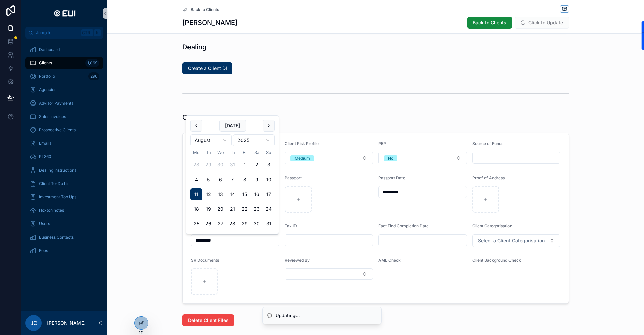 This screenshot has height=335, width=644. I want to click on span: Tax ID, so click(291, 226).